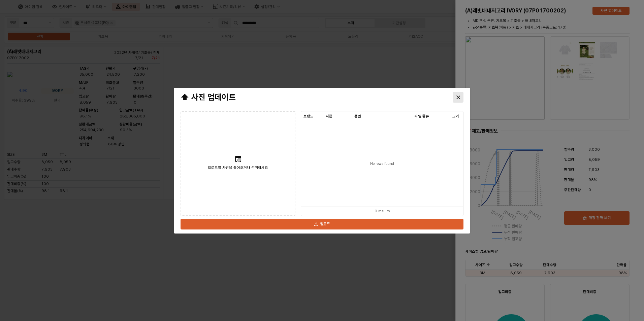 This screenshot has width=644, height=321. What do you see at coordinates (325, 223) in the screenshot?
I see `p: 업로드` at bounding box center [325, 223].